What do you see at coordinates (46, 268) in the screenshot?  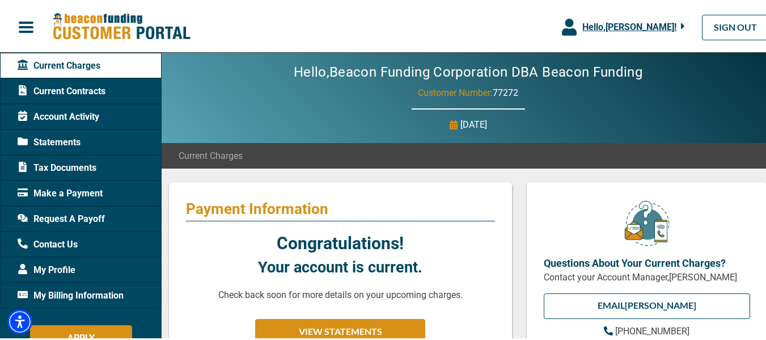 I see `span: My Profile` at bounding box center [46, 268].